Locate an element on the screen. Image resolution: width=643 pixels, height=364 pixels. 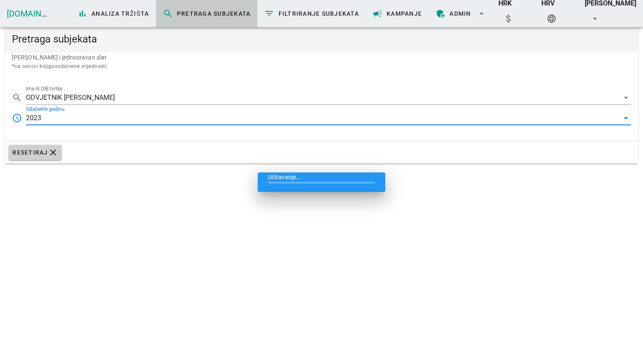
div: Pretraga subjekata is located at coordinates (322, 39).